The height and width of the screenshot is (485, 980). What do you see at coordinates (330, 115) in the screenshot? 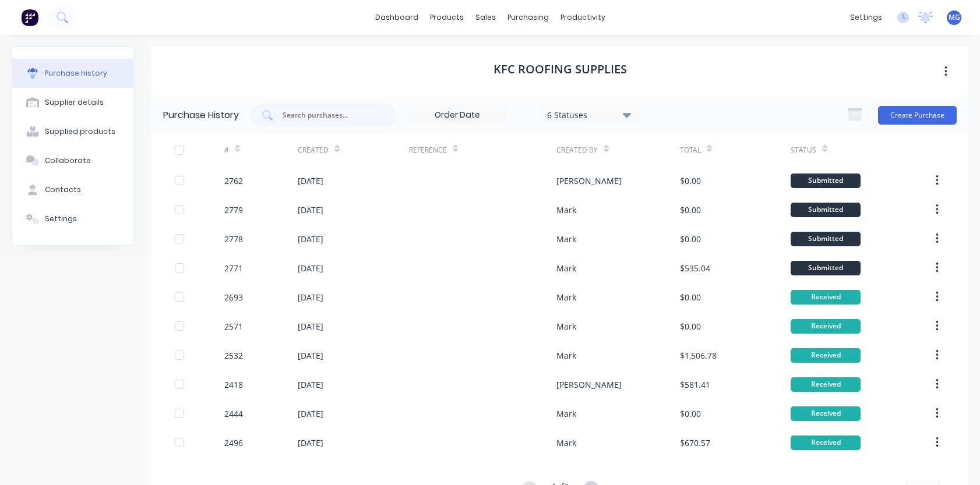
I see `input: Search purchases...` at bounding box center [330, 115].